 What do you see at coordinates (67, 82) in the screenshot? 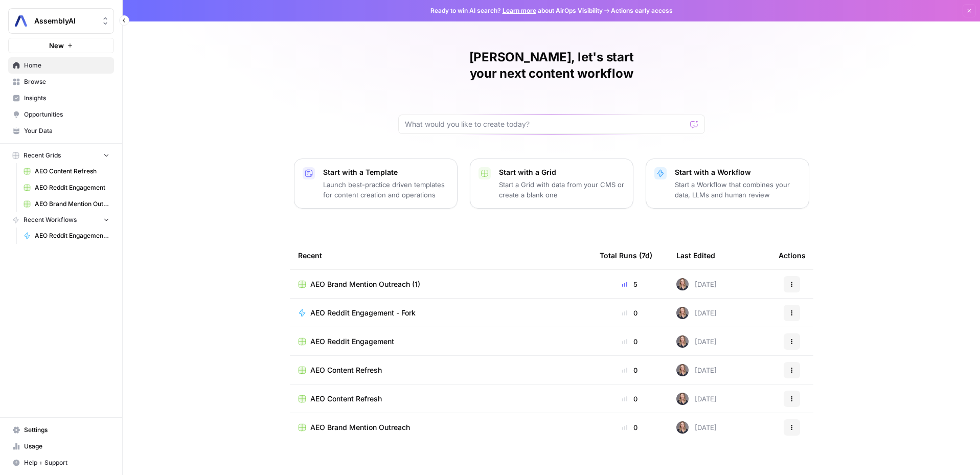
I see `span: Browse` at bounding box center [67, 82].